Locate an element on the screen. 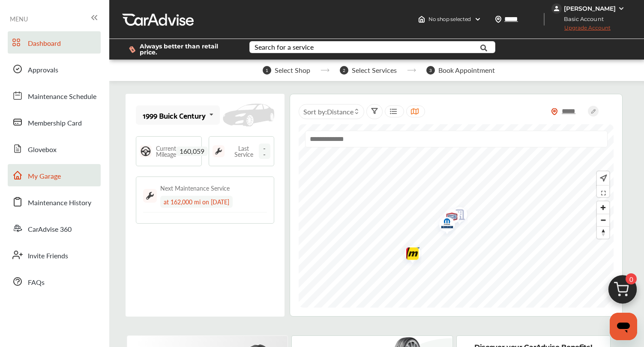  span: Membership Card is located at coordinates (55, 124).